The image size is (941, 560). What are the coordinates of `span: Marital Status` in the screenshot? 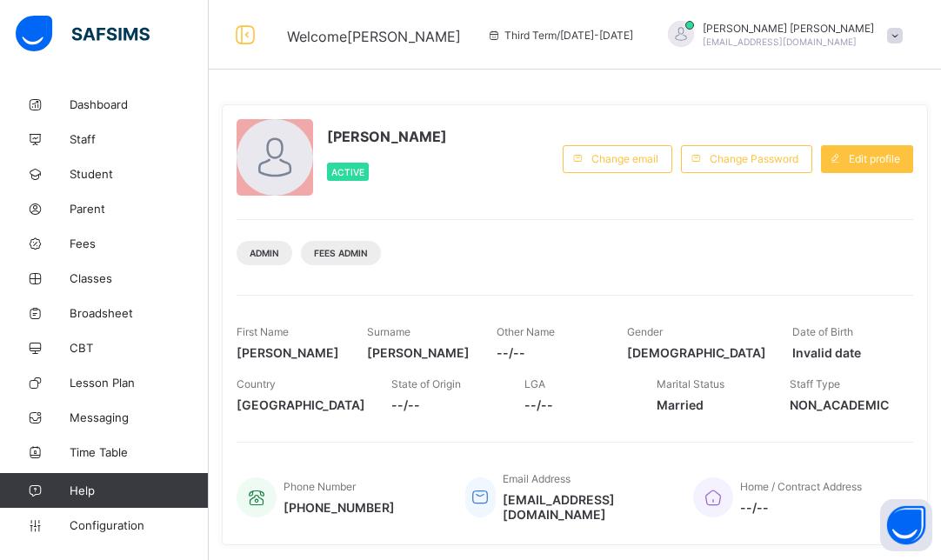 It's located at (691, 383).